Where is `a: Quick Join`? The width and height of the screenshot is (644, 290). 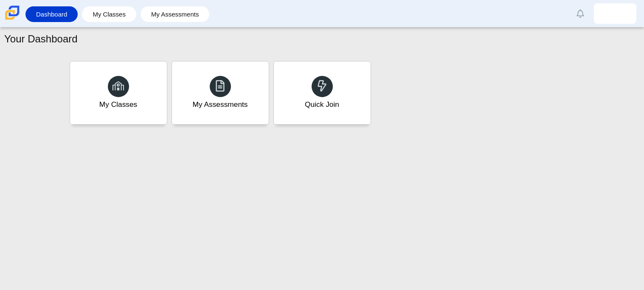 a: Quick Join is located at coordinates (322, 93).